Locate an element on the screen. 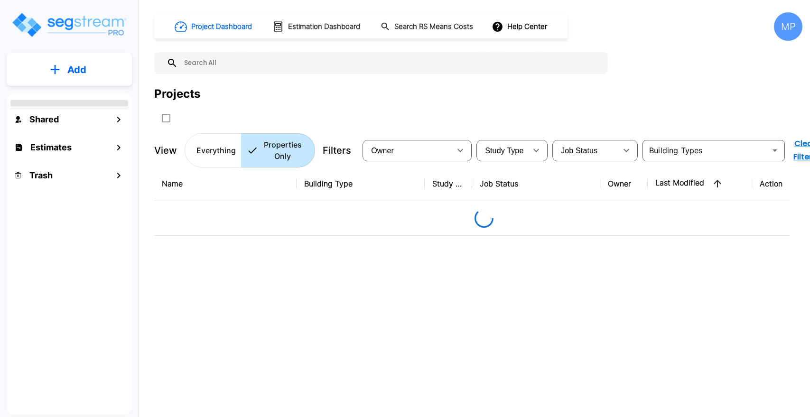 Image resolution: width=810 pixels, height=417 pixels. button: Properties Only is located at coordinates (278, 150).